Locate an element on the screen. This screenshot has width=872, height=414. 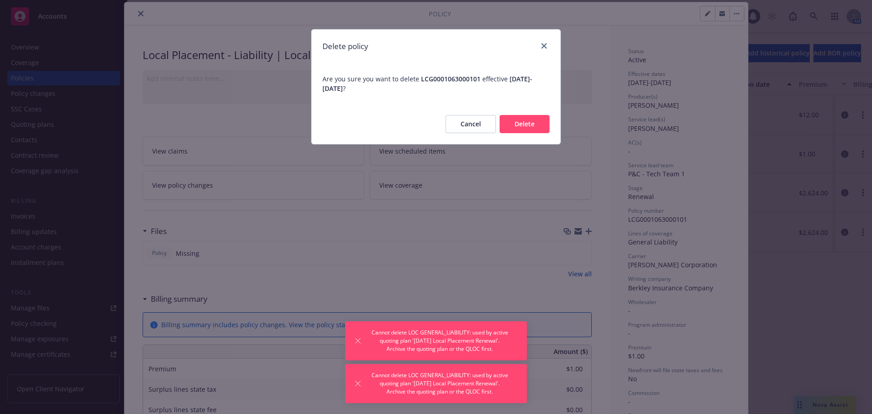
span: LCG0001063000101 is located at coordinates (450, 79).